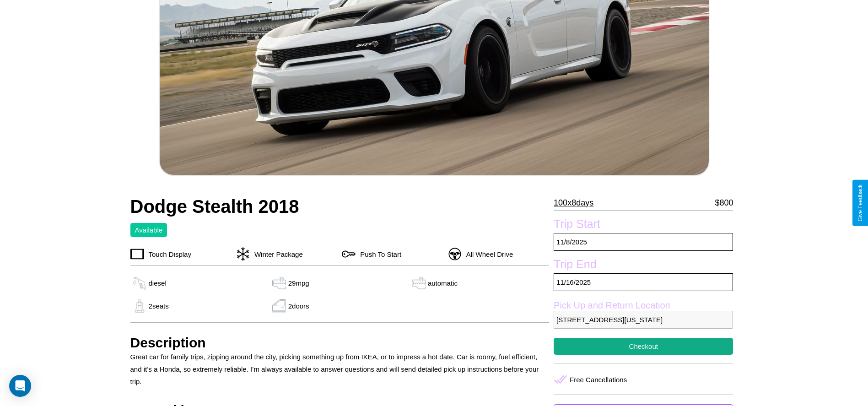  I want to click on p: automatic, so click(442, 283).